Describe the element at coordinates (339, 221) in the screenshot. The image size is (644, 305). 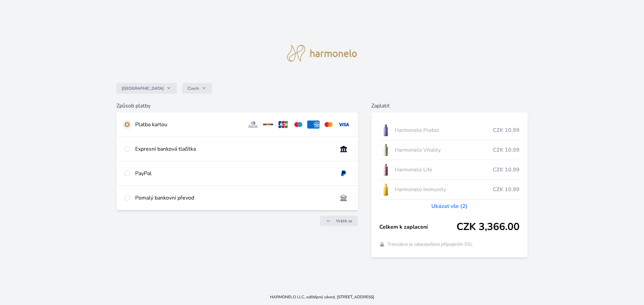
I see `a: Vrátit se` at that location.